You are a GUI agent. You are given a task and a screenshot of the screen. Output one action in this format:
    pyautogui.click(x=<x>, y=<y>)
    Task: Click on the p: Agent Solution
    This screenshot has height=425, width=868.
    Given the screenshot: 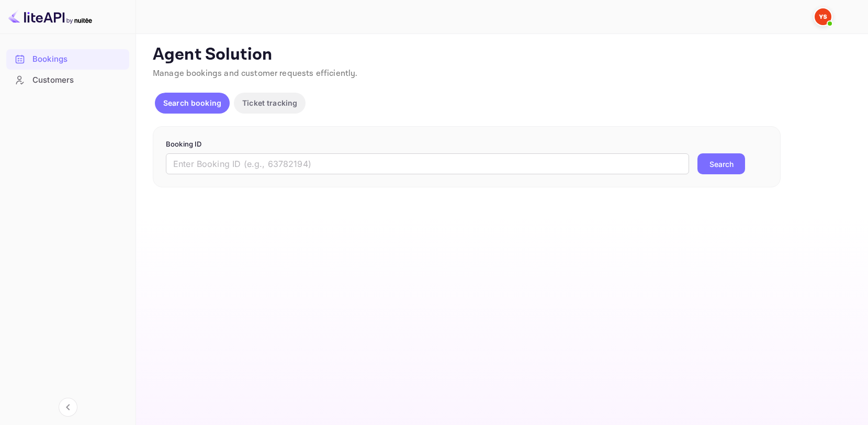 What is the action you would take?
    pyautogui.click(x=500, y=55)
    